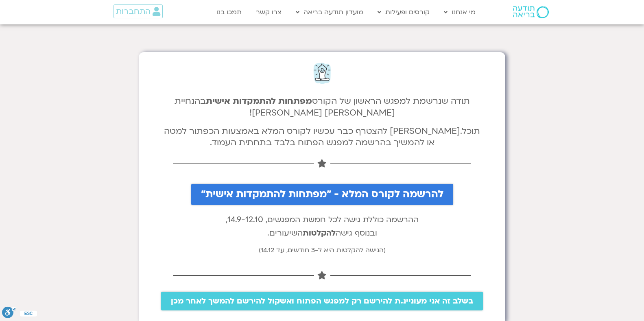 The image size is (644, 321). Describe the element at coordinates (322, 301) in the screenshot. I see `span: בשלב זה אני מעוניינ.ת להירשם רק למפגש הפתוח ואשקול להירשם להמשך לאחר מכן` at that location.